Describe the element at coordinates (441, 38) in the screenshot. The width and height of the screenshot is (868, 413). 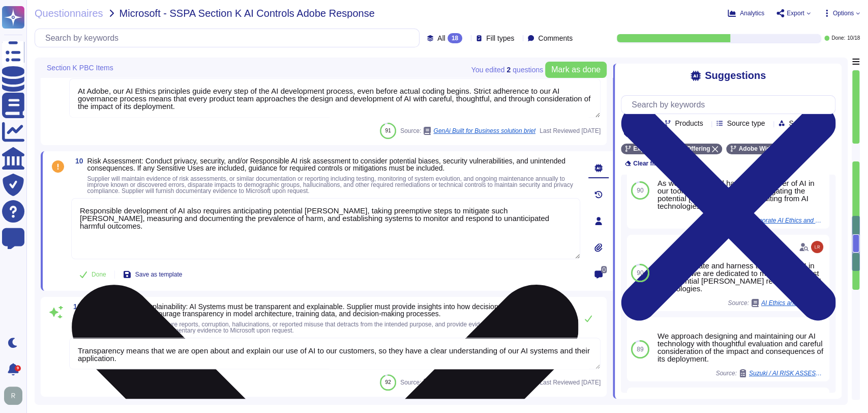
I see `span: All` at that location.